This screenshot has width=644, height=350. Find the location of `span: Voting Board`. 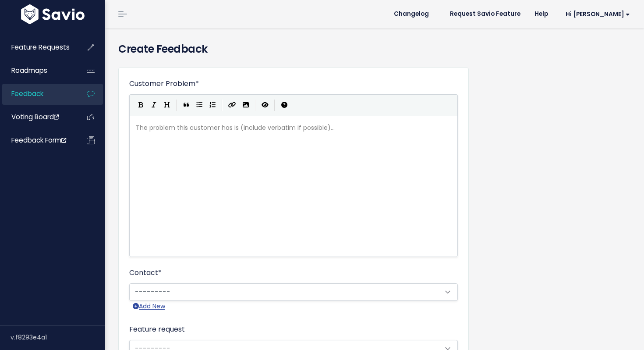

span: Voting Board is located at coordinates (35, 116).